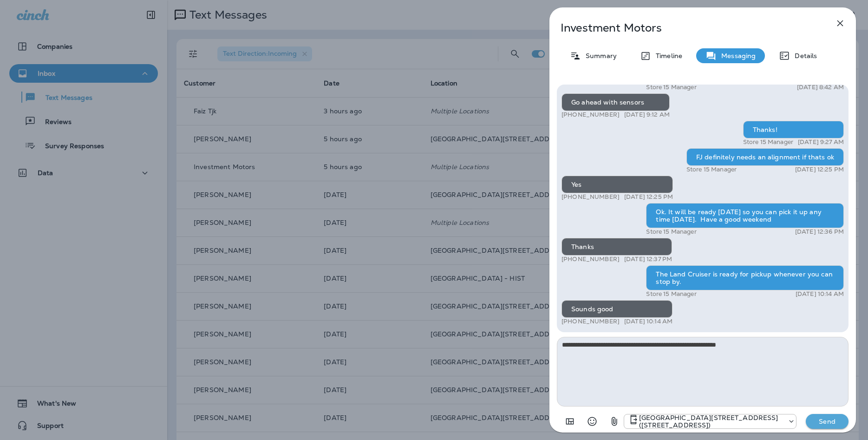 The width and height of the screenshot is (868, 440). Describe the element at coordinates (827, 422) in the screenshot. I see `p: Send` at that location.